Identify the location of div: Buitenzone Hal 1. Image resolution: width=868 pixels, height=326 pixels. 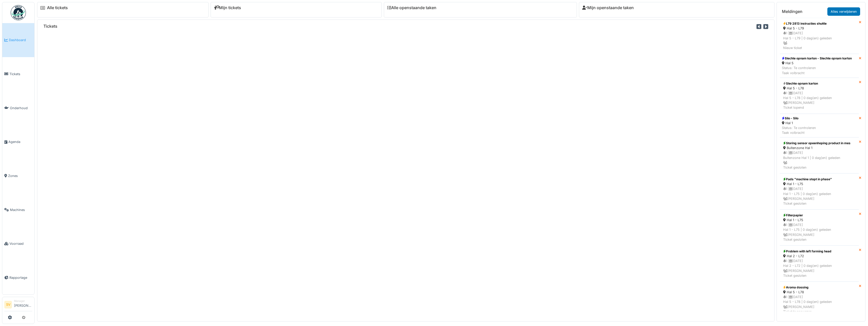
(820, 148).